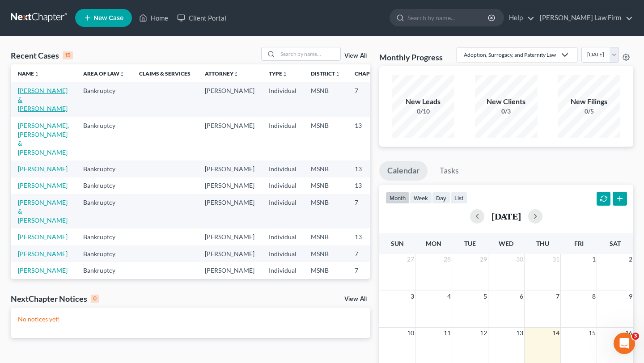 The width and height of the screenshot is (644, 363). I want to click on div: 0/3, so click(506, 112).